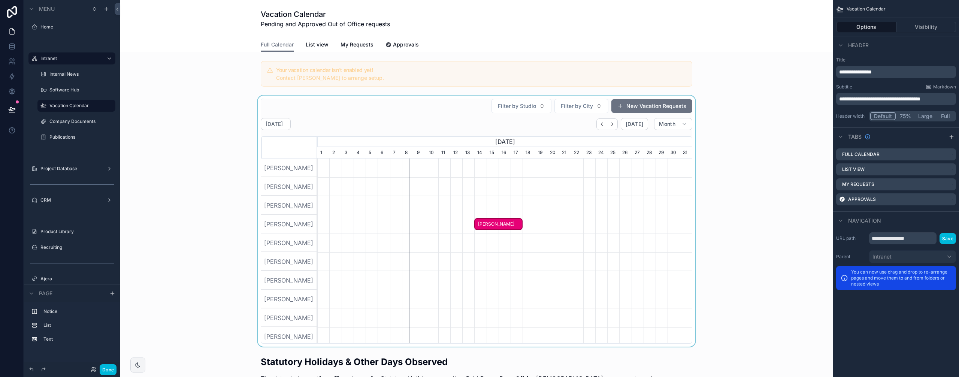 The width and height of the screenshot is (959, 377). Describe the element at coordinates (945, 116) in the screenshot. I see `button: Full` at that location.